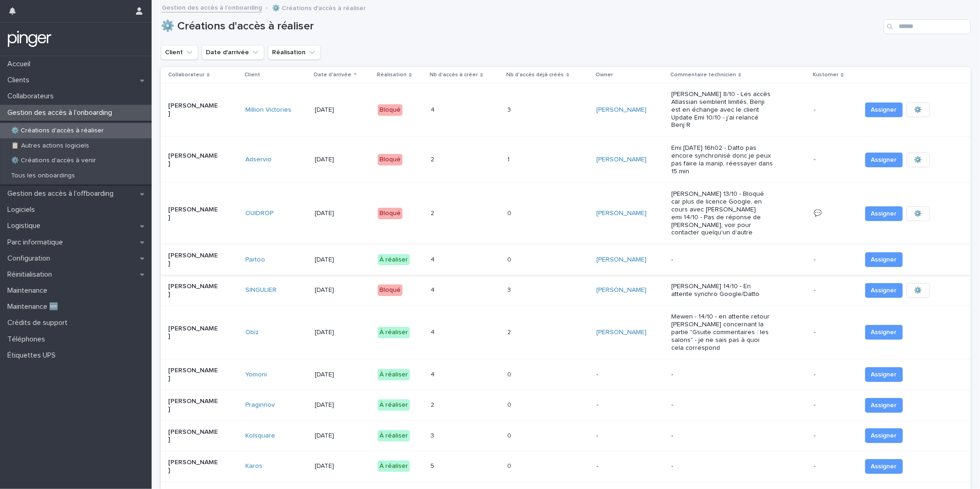 The image size is (980, 489). Describe the element at coordinates (259, 213) in the screenshot. I see `a: OUIDROP` at that location.